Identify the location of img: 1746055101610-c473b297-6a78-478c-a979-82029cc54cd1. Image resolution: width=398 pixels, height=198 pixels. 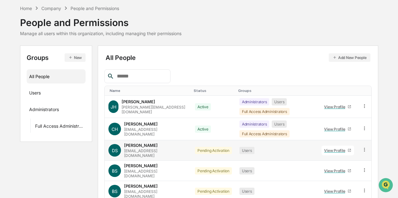
(12, 53).